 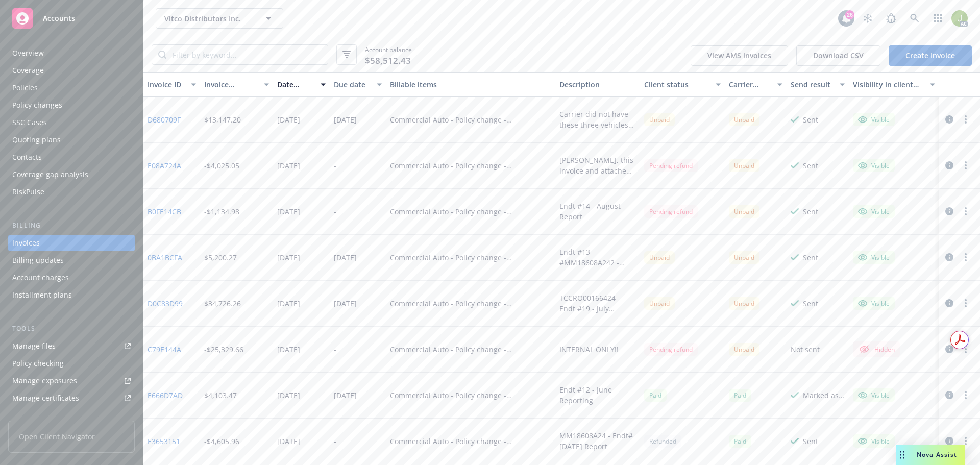 I want to click on div: $13,147.20, so click(x=222, y=119).